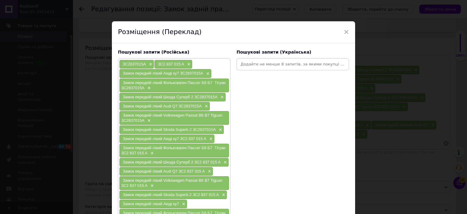  What do you see at coordinates (171, 194) in the screenshot?
I see `span: Замок передній лівий Skoda Superb 2 3C2 837 015 A` at bounding box center [171, 194].